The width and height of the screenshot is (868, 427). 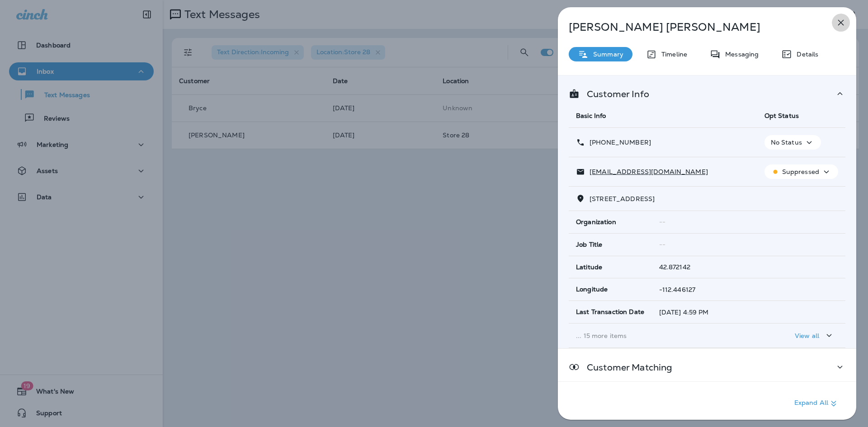 I want to click on span: Last Transaction Date, so click(x=609, y=312).